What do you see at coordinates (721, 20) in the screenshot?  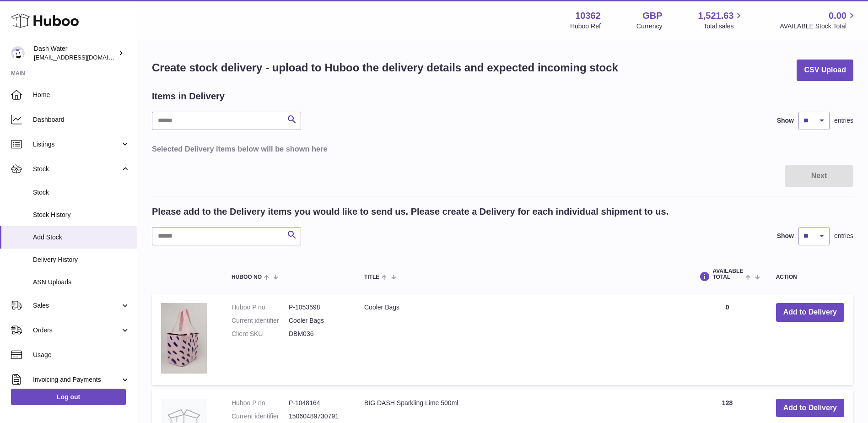 I see `a: 1,521.63 Total sales` at bounding box center [721, 20].